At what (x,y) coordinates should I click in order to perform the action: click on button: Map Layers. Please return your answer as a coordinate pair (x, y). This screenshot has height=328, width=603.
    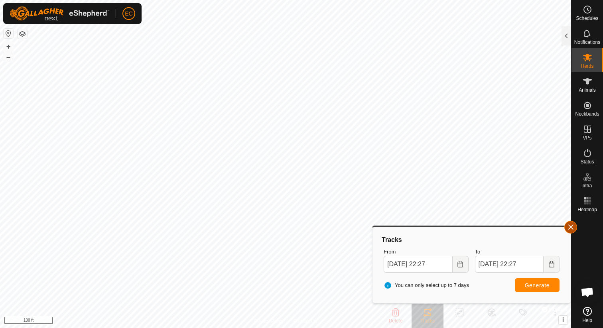
    Looking at the image, I should click on (22, 34).